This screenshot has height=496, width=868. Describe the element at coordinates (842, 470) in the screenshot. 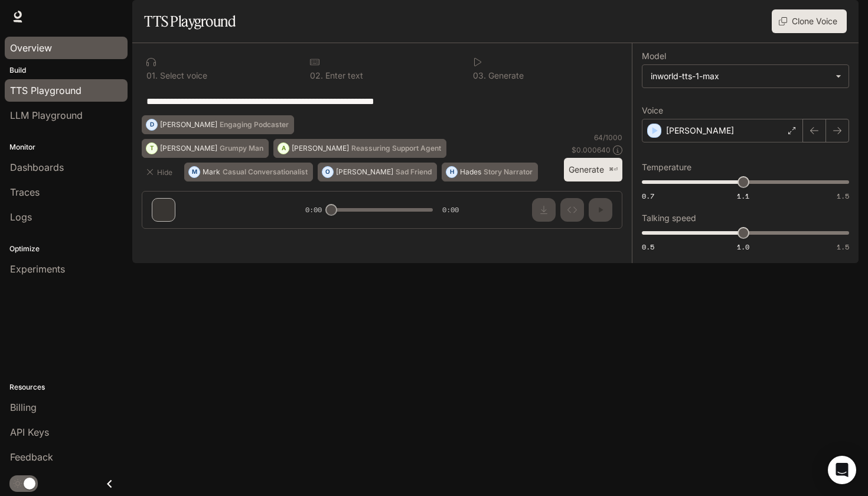

I see `div: Open Intercom Messenger` at that location.